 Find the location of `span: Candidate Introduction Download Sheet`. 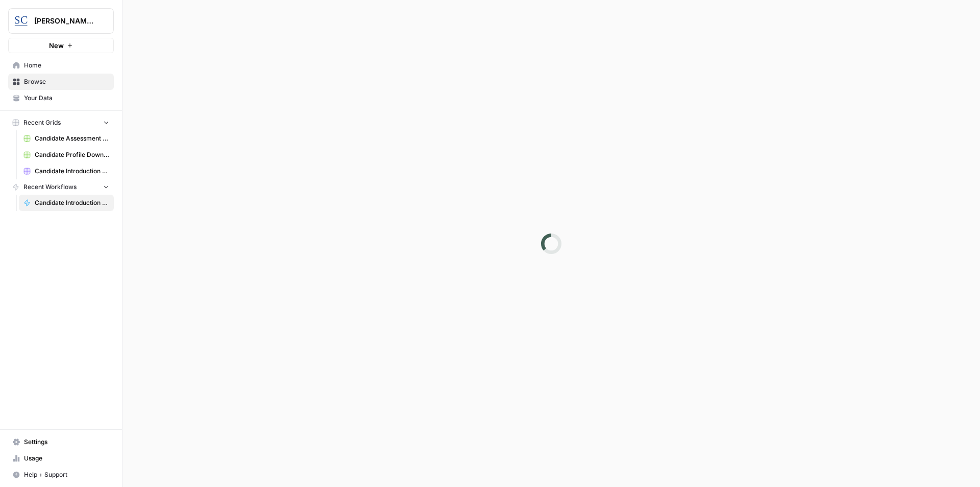

span: Candidate Introduction Download Sheet is located at coordinates (72, 171).